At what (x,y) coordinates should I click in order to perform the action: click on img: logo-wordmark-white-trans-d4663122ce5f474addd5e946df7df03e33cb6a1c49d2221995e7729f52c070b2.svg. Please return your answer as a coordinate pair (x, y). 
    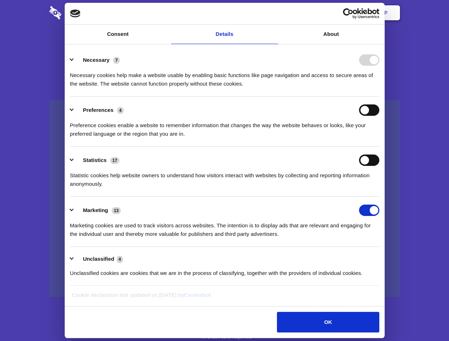
    Looking at the image, I should click on (80, 13).